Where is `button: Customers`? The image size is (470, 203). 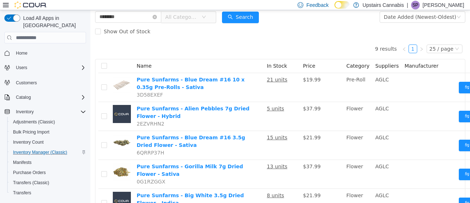
button: Customers is located at coordinates (45, 82).